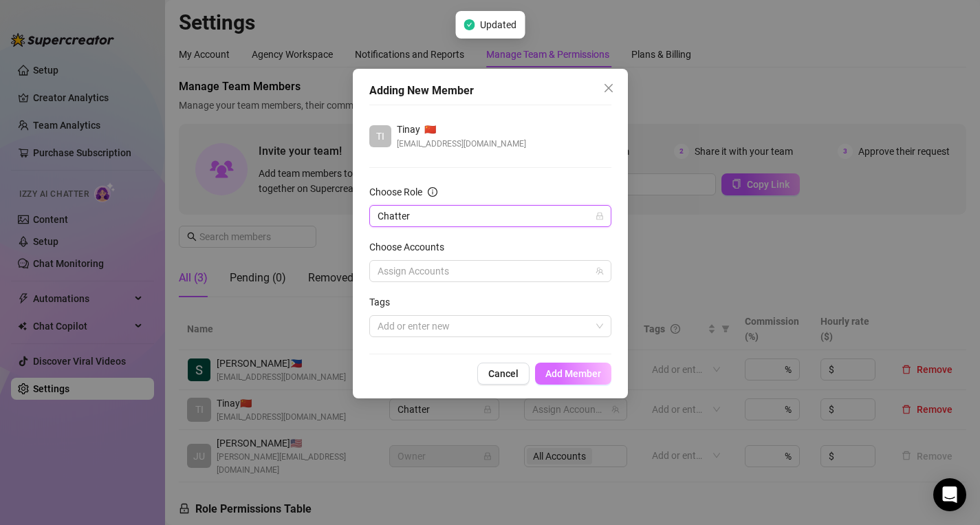 This screenshot has width=980, height=525. What do you see at coordinates (503, 373) in the screenshot?
I see `span: Cancel` at bounding box center [503, 373].